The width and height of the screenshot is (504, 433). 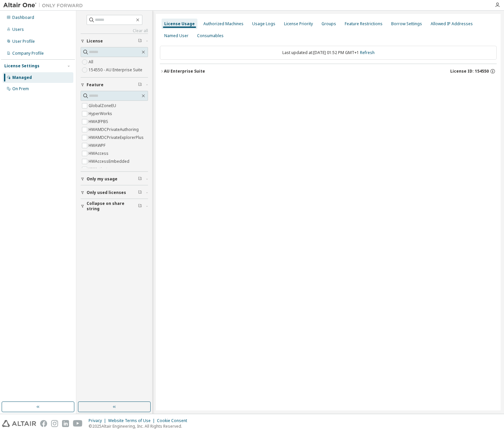 I want to click on div: Authorized Machines, so click(x=223, y=24).